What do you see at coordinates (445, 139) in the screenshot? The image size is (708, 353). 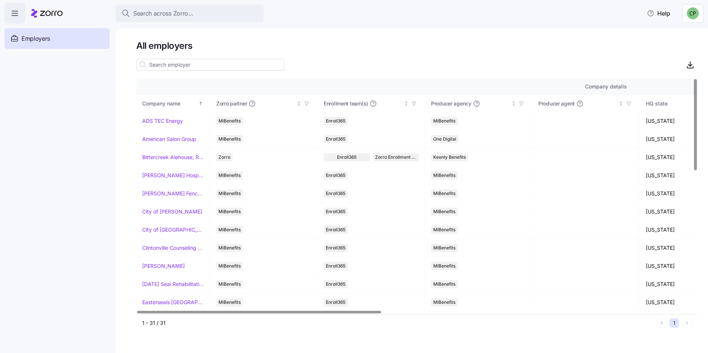 I see `span: One Digital` at bounding box center [445, 139].